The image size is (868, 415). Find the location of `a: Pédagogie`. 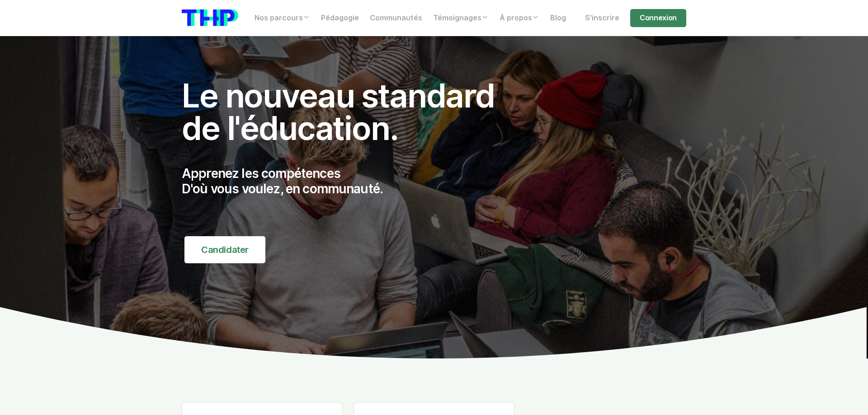

a: Pédagogie is located at coordinates (339, 18).